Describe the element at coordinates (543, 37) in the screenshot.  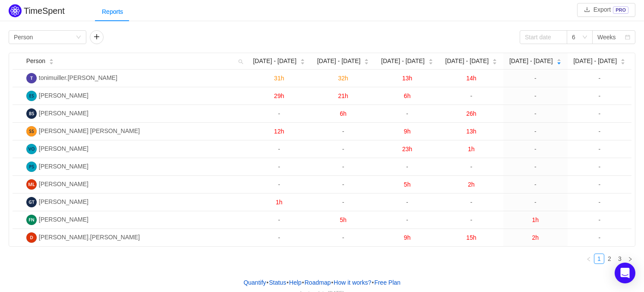
I see `input: Start date` at that location.